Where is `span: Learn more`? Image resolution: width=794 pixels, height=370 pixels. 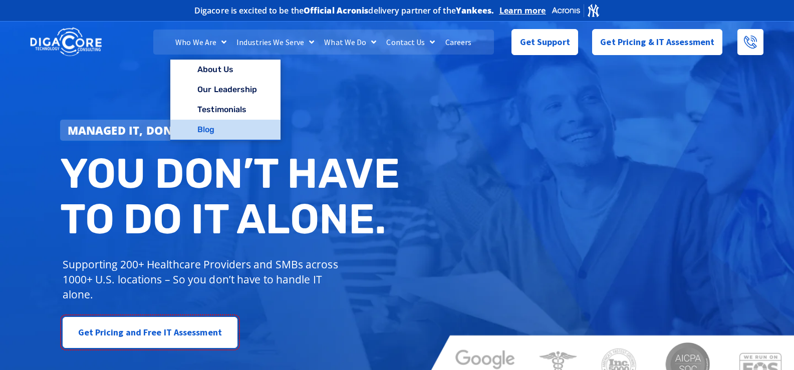 span: Learn more is located at coordinates (522, 11).